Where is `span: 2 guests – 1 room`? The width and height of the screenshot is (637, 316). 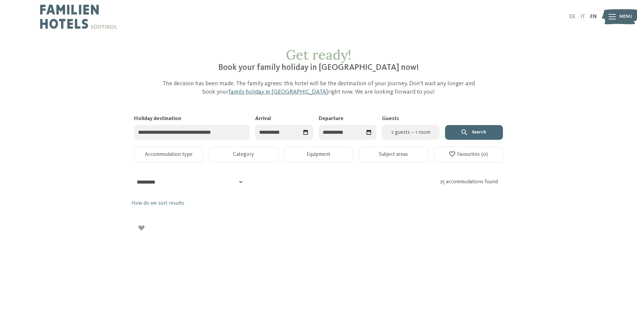 span: 2 guests – 1 room is located at coordinates (410, 132).